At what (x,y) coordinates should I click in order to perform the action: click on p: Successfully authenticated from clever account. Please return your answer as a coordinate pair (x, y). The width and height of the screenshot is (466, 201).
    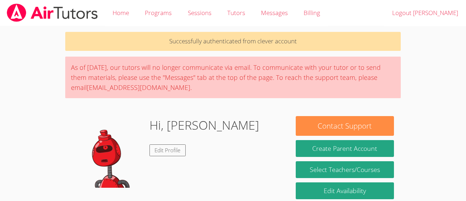
    Looking at the image, I should click on (233, 41).